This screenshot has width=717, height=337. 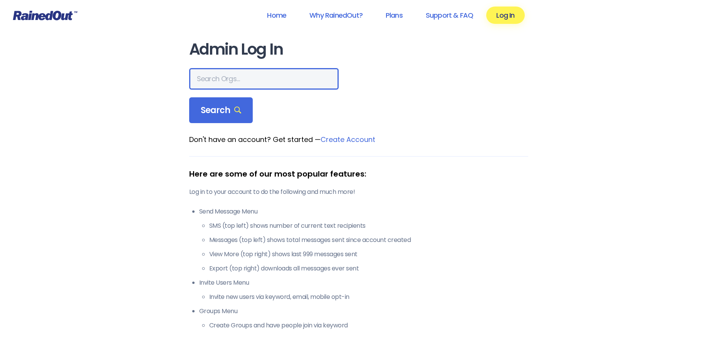 What do you see at coordinates (369, 326) in the screenshot?
I see `li: Create Groups and have people join via keyword` at bounding box center [369, 326].